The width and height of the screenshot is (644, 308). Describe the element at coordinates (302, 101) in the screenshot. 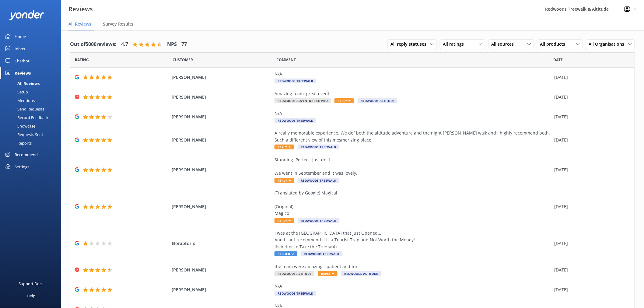

I see `span: Redwoods Adventure Combo` at that location.